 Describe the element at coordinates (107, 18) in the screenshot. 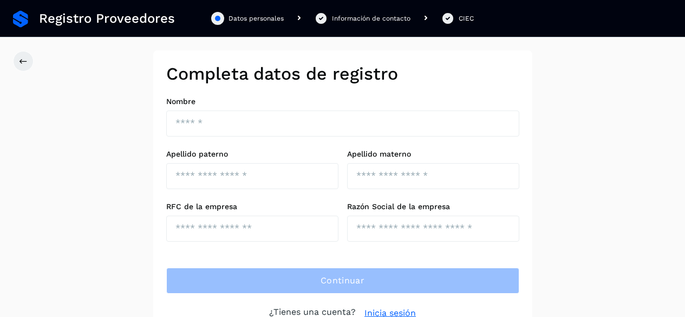

I see `span: Registro Proveedores` at that location.